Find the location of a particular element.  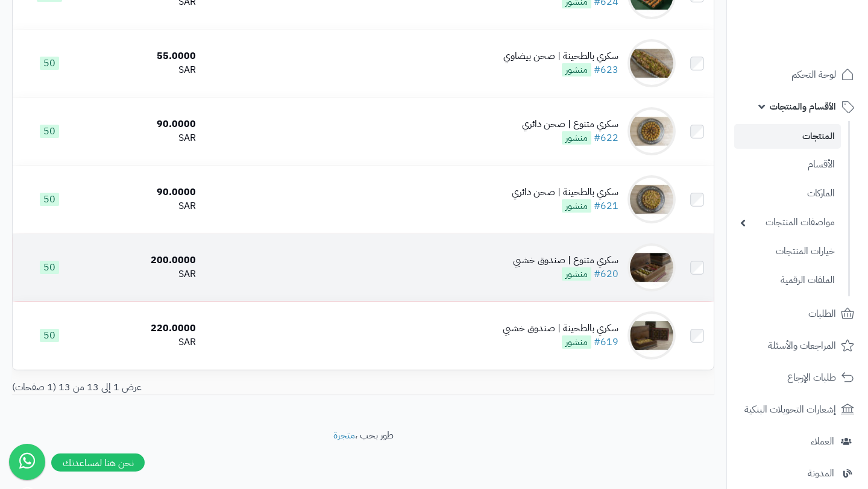

img: سكري بالطحينة | صحن دائري is located at coordinates (652, 199).